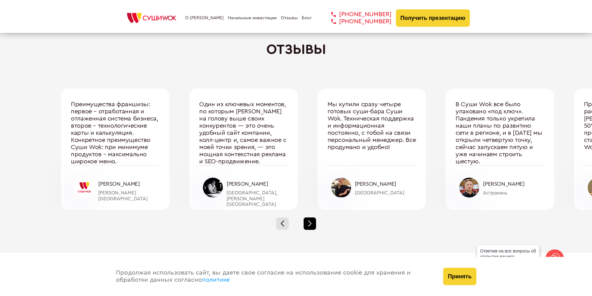 Image resolution: width=592 pixels, height=296 pixels. Describe the element at coordinates (115, 133) in the screenshot. I see `div: Преимущества франшизы: первое – отработанная и отлаженная система бизнеса, второе – технологическ...` at that location.